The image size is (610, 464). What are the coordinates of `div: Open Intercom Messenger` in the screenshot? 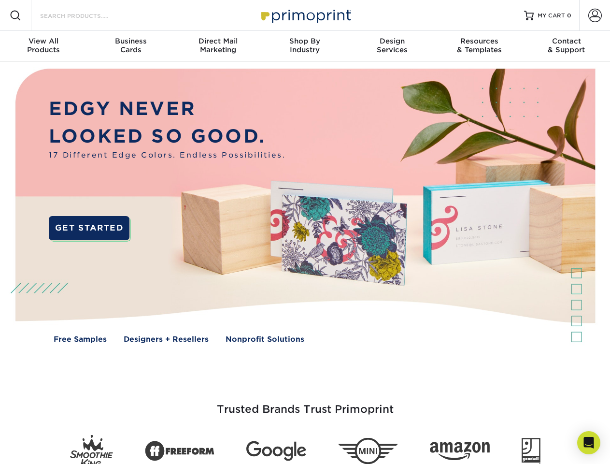 It's located at (589, 442).